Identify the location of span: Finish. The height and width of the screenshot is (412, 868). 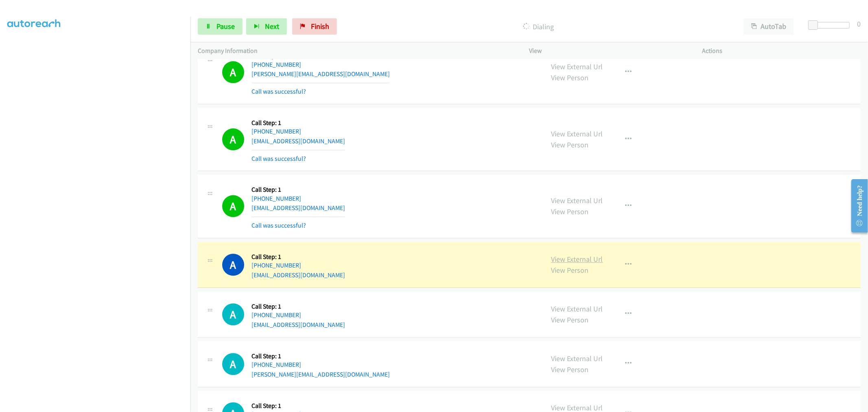
(320, 26).